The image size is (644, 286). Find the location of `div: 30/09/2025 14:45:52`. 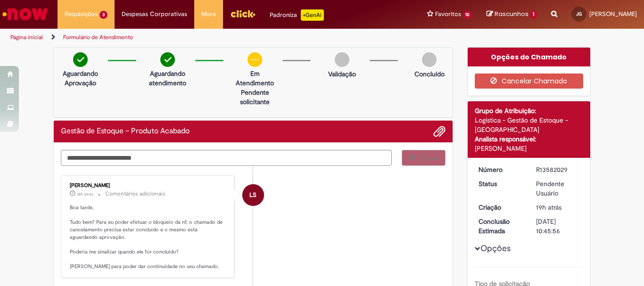

div: 30/09/2025 14:45:52 is located at coordinates (558, 207).